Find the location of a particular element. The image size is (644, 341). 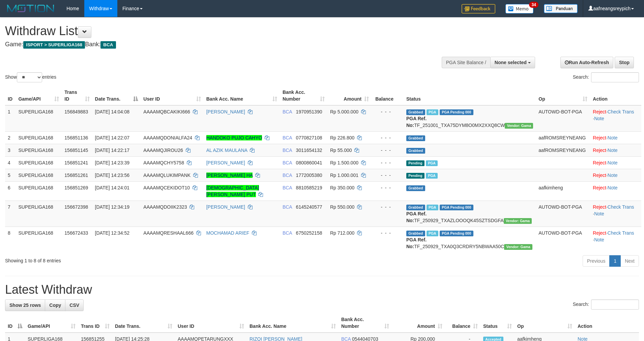

th: User ID: activate to sort column ascending is located at coordinates (211, 323).